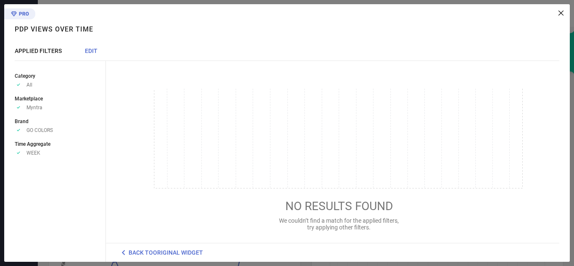 This screenshot has width=574, height=266. What do you see at coordinates (339, 224) in the screenshot?
I see `span: We couldn’t find a match for the applied filters, try applying other filters.` at bounding box center [339, 224].